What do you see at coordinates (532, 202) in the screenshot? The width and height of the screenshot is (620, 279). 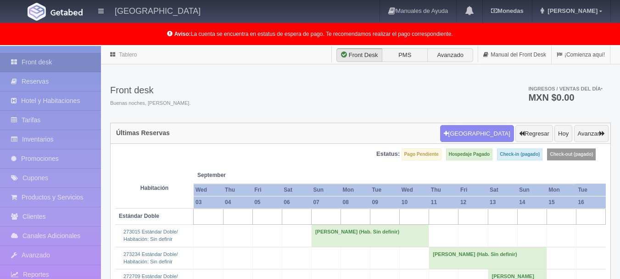 I see `th: 14` at bounding box center [532, 202].